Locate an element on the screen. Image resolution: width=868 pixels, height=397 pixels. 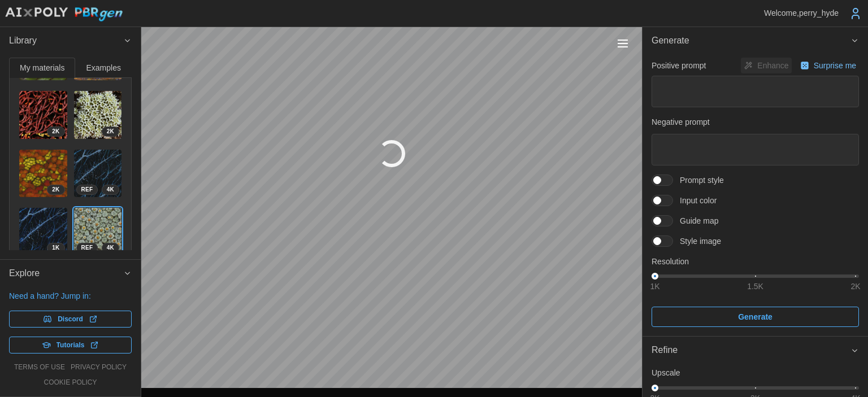
span: Discord is located at coordinates (70, 319).